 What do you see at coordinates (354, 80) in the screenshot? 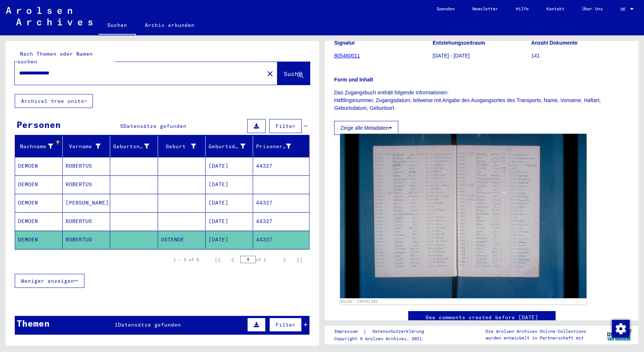
I see `b: Form und Inhalt` at bounding box center [354, 80].